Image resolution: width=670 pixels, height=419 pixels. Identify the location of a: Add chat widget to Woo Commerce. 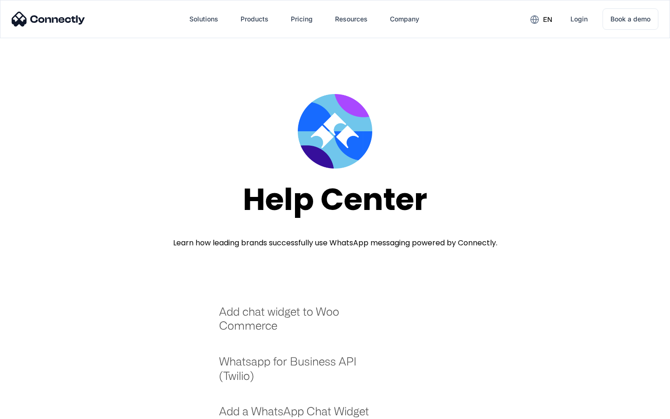
(300, 323).